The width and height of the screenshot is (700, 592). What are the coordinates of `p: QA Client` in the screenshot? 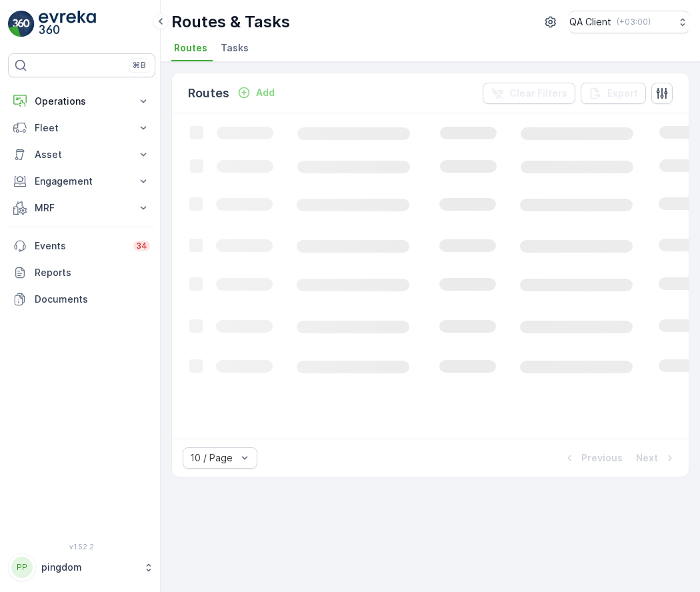 It's located at (590, 22).